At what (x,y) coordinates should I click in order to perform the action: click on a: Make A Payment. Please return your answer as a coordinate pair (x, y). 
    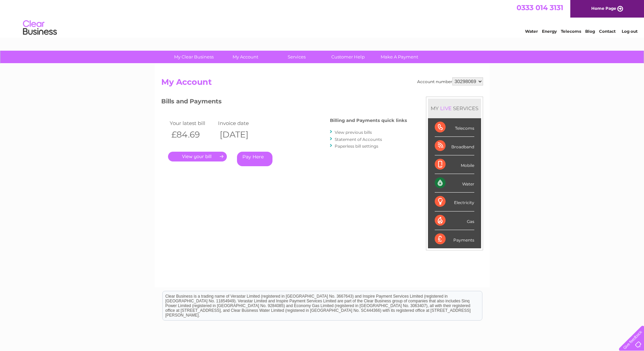
    Looking at the image, I should click on (400, 57).